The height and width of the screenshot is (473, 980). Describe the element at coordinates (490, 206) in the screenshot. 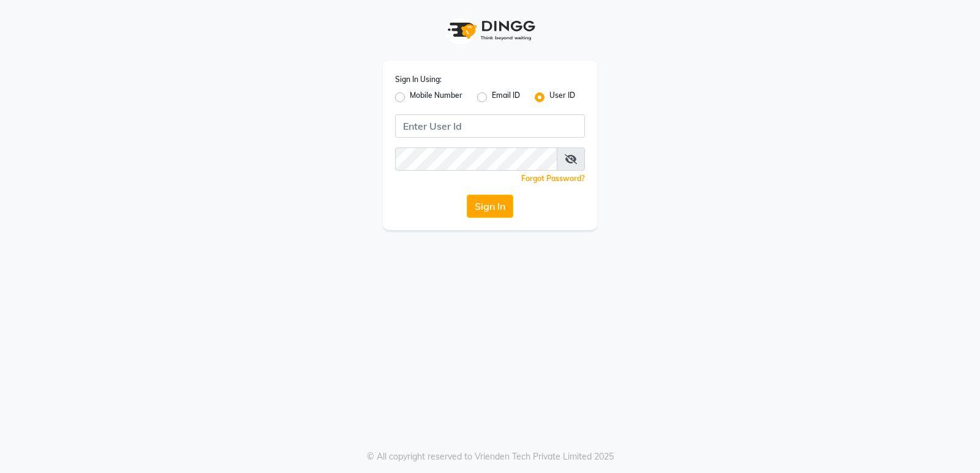

I see `button: Sign In` at that location.